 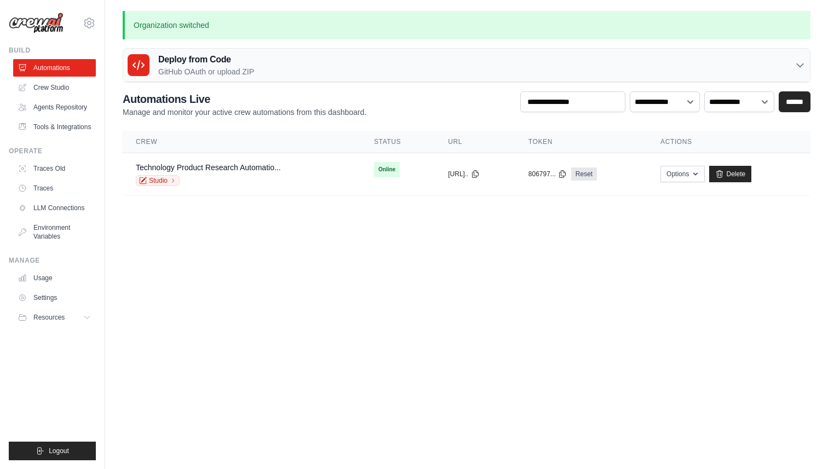 I want to click on a: Traces, so click(x=54, y=188).